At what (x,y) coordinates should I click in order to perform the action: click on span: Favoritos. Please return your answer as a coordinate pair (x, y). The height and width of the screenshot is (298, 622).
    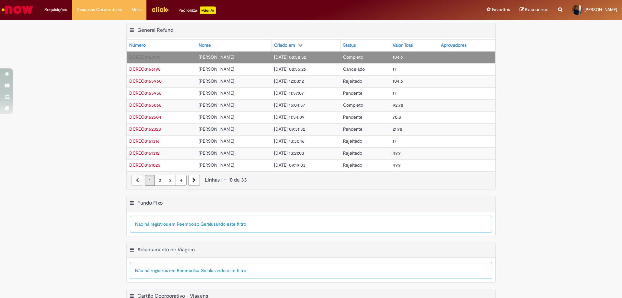
    Looking at the image, I should click on (501, 10).